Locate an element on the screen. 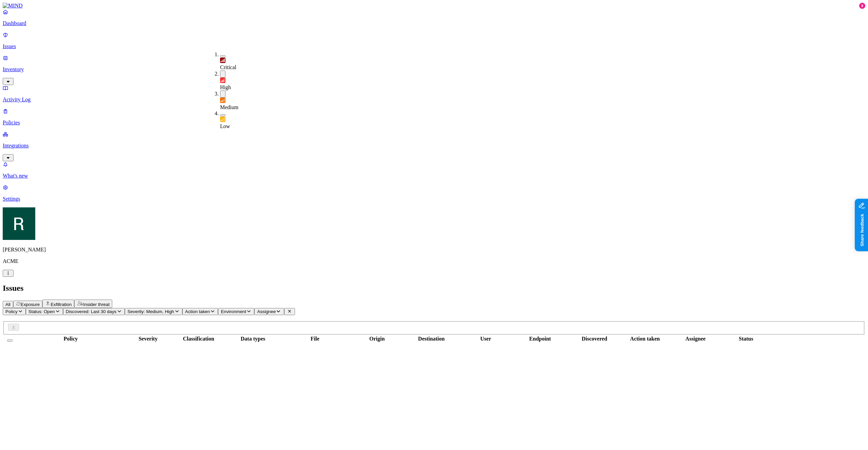  button: Select all is located at coordinates (10, 341).